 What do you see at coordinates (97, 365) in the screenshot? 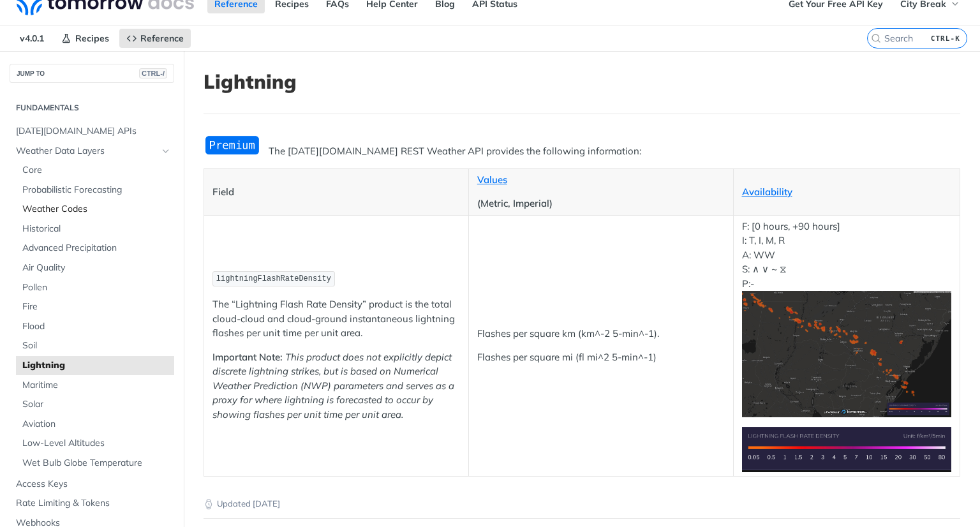
I see `span: Lightning` at bounding box center [97, 365].